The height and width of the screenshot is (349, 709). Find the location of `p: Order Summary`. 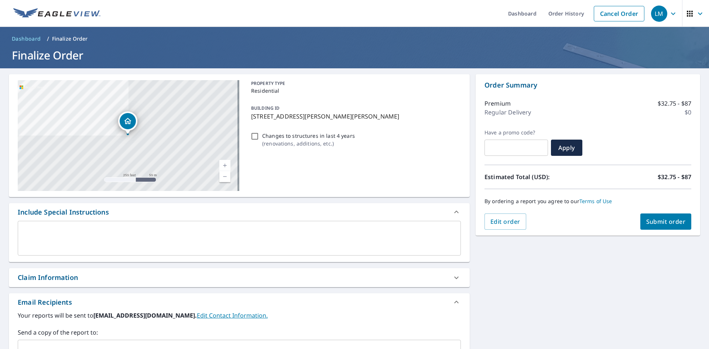

p: Order Summary is located at coordinates (588, 85).